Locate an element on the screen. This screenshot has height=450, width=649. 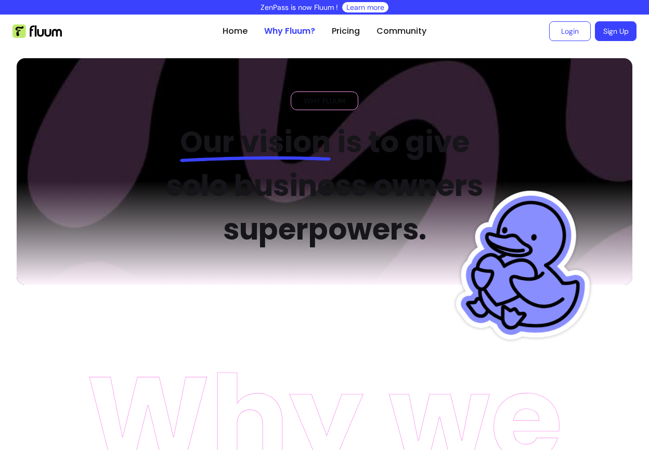
img: Fluum Duck sticker is located at coordinates (528, 267).